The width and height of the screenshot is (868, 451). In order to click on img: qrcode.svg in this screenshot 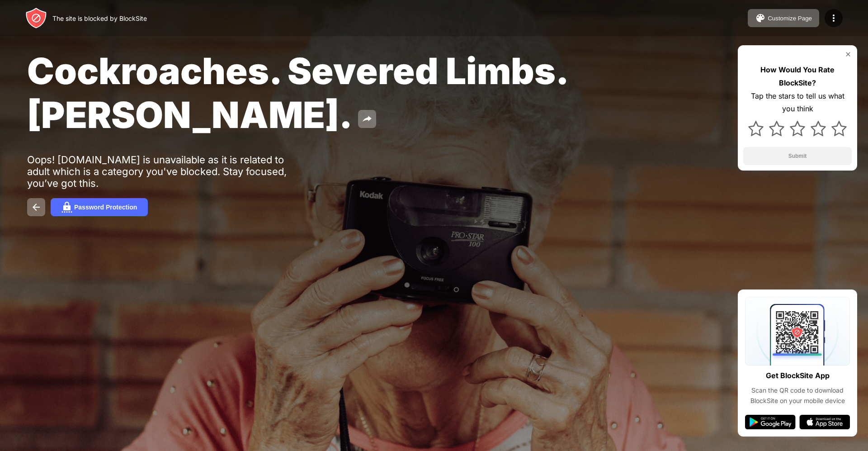, I will do `click(797, 331)`.